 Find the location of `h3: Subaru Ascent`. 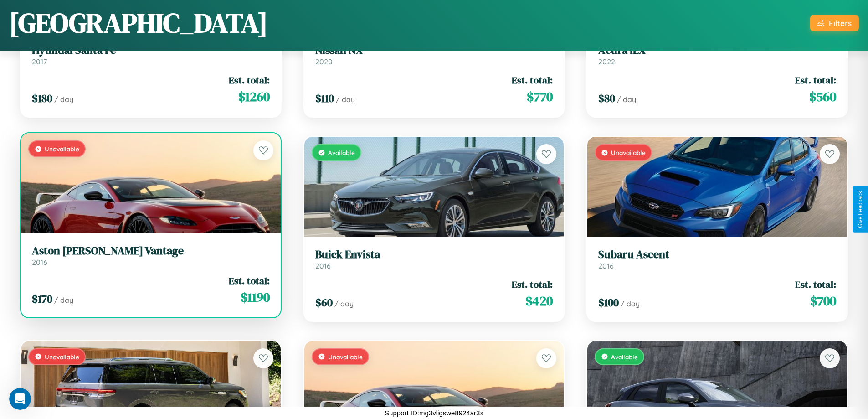

h3: Subaru Ascent is located at coordinates (717, 254).